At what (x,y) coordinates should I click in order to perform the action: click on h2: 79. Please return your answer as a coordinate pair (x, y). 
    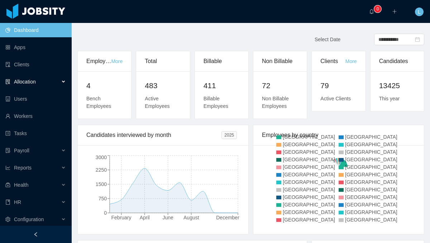
    Looking at the image, I should click on (339, 86).